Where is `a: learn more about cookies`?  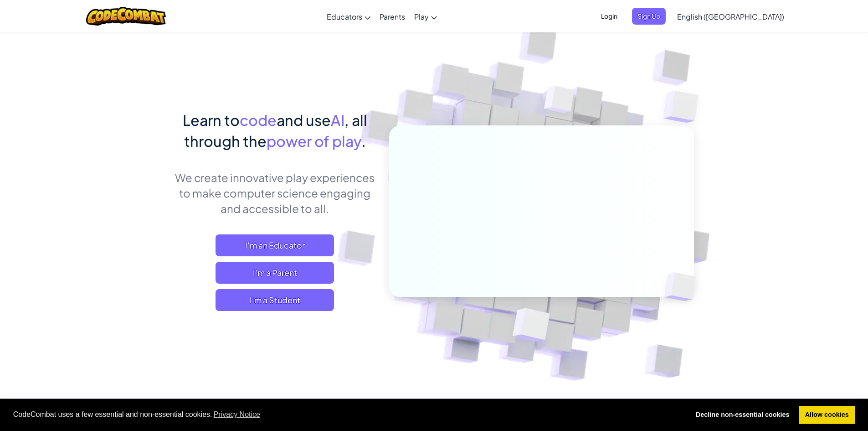 a: learn more about cookies is located at coordinates (237, 414).